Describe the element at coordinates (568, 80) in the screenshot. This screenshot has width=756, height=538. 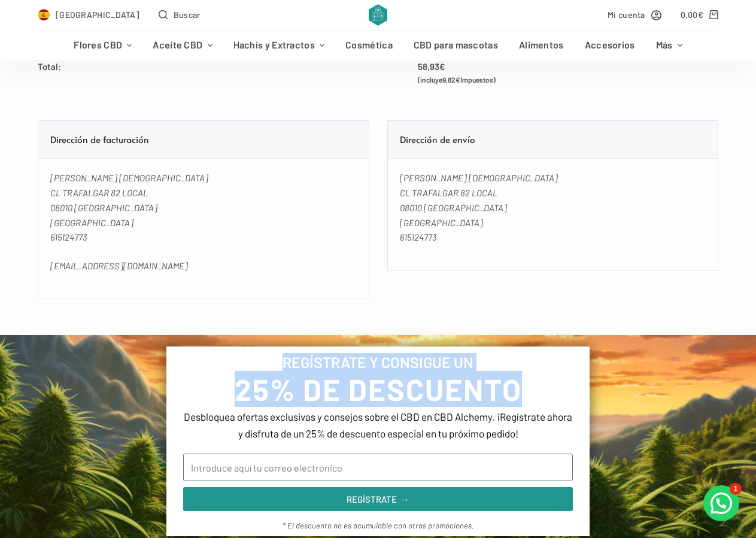
I see `small: (incluye Impuestos)` at that location.